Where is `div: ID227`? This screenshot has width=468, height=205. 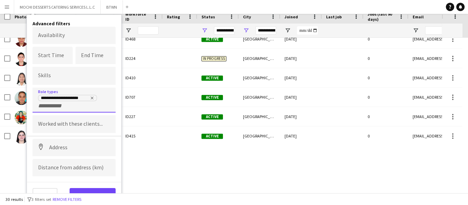
div: ID227 is located at coordinates (142, 116).